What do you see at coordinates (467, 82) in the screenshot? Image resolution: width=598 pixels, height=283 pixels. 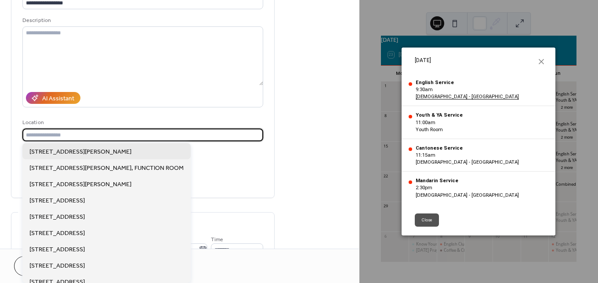 I see `div: English Service` at bounding box center [467, 82].